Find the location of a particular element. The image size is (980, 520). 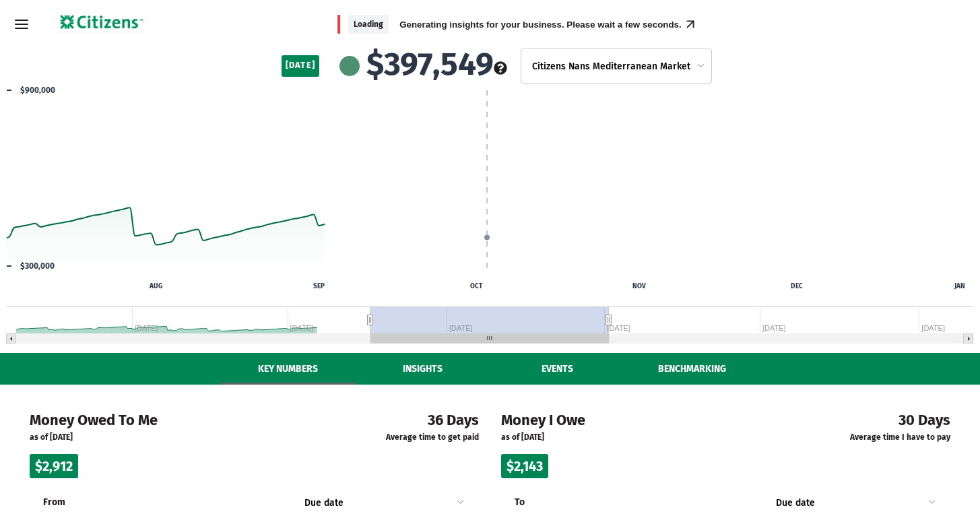

button: open promoted insight is located at coordinates (690, 25).